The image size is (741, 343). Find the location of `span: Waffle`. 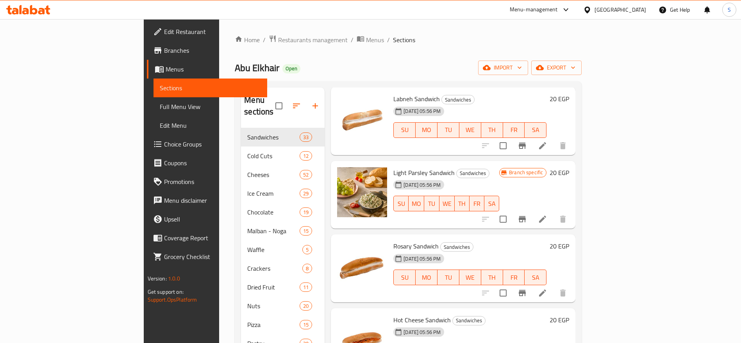

span: Waffle is located at coordinates (275, 250).